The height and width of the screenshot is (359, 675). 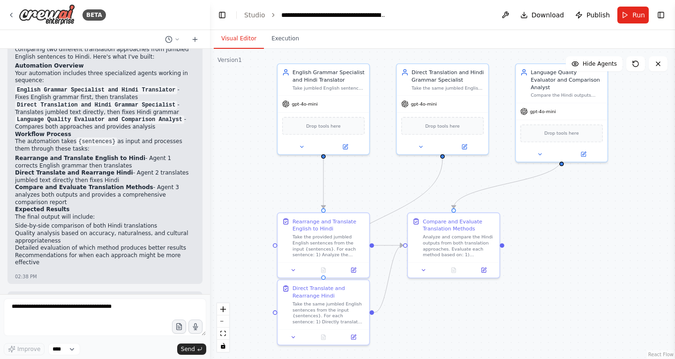 I want to click on p: Great! I've successfully created your CrewAI automation for comparing two different translation a..., so click(x=105, y=49).